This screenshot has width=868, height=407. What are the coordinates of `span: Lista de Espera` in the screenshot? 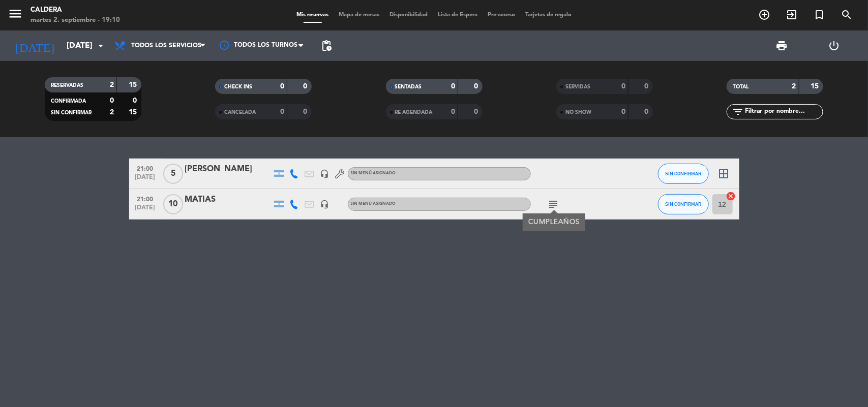 It's located at (457, 15).